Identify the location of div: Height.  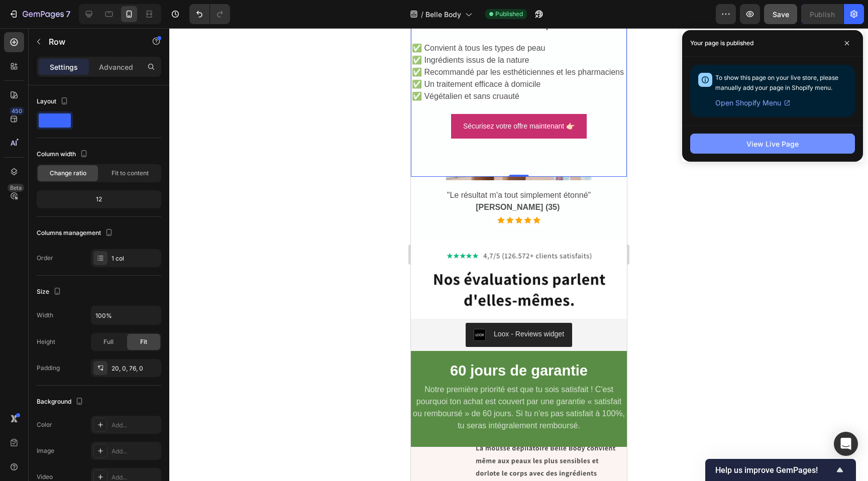
(46, 342).